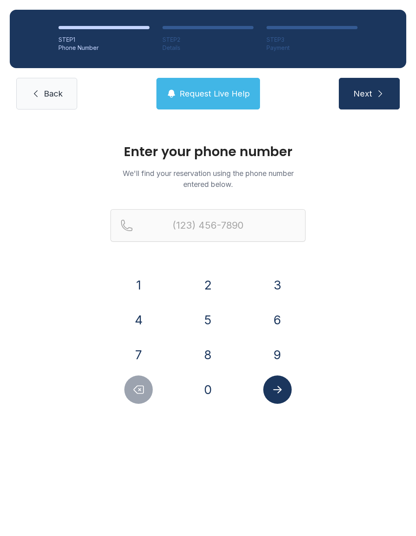 This screenshot has height=536, width=416. What do you see at coordinates (312, 48) in the screenshot?
I see `div: Payment` at bounding box center [312, 48].